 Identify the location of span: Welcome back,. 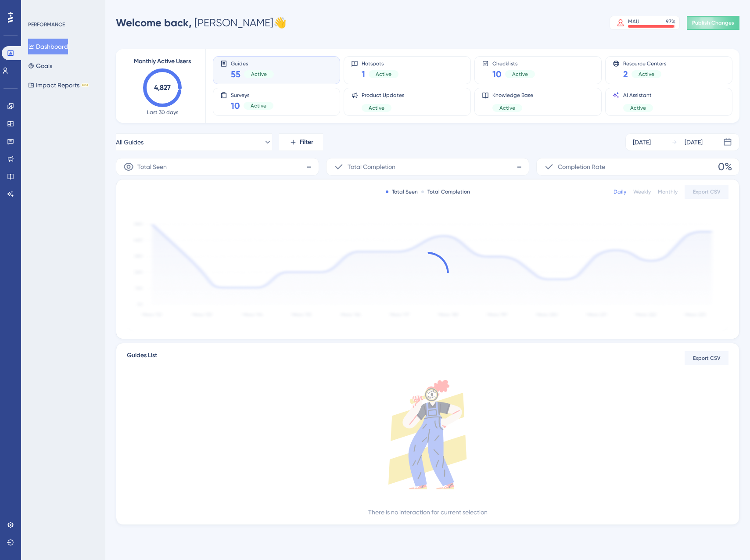
(154, 22).